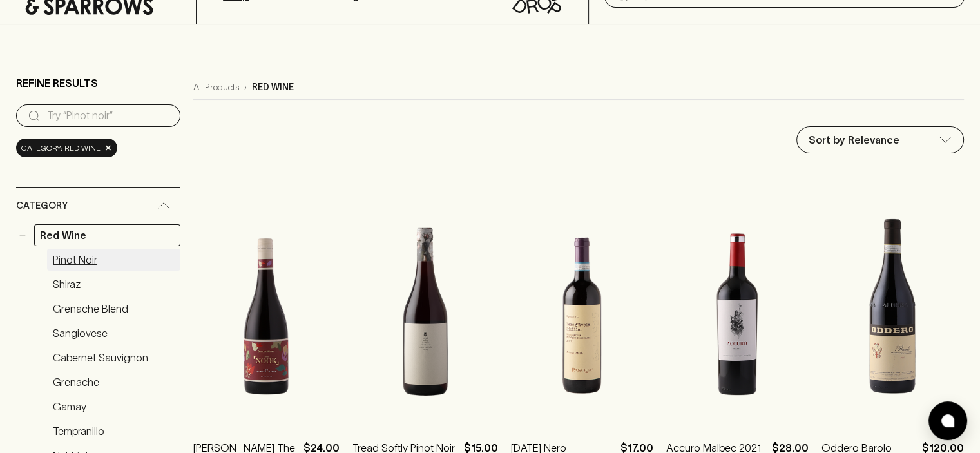  What do you see at coordinates (113, 333) in the screenshot?
I see `a: Sangiovese` at bounding box center [113, 333].